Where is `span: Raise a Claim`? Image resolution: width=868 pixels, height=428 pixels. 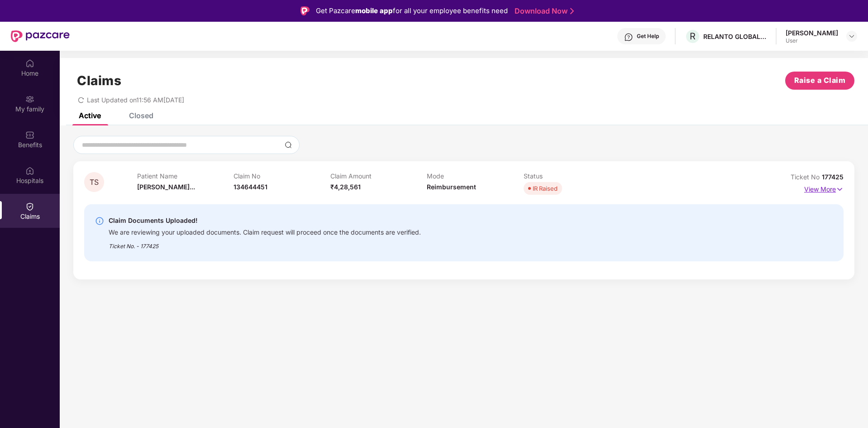 span: Raise a Claim is located at coordinates (820, 80).